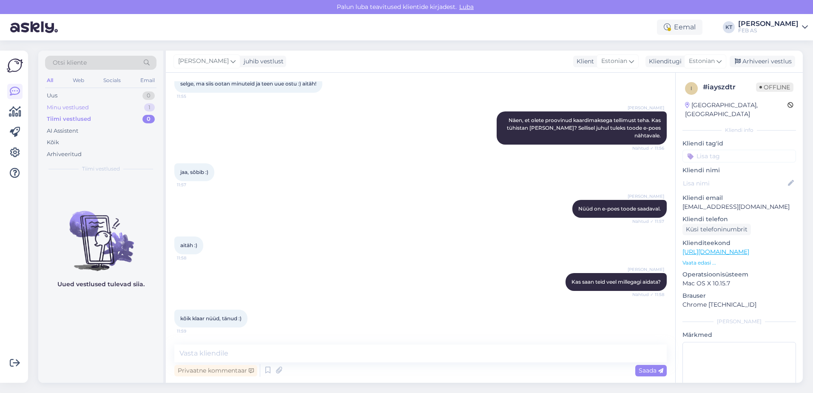  I want to click on div: Minu vestlused, so click(68, 108).